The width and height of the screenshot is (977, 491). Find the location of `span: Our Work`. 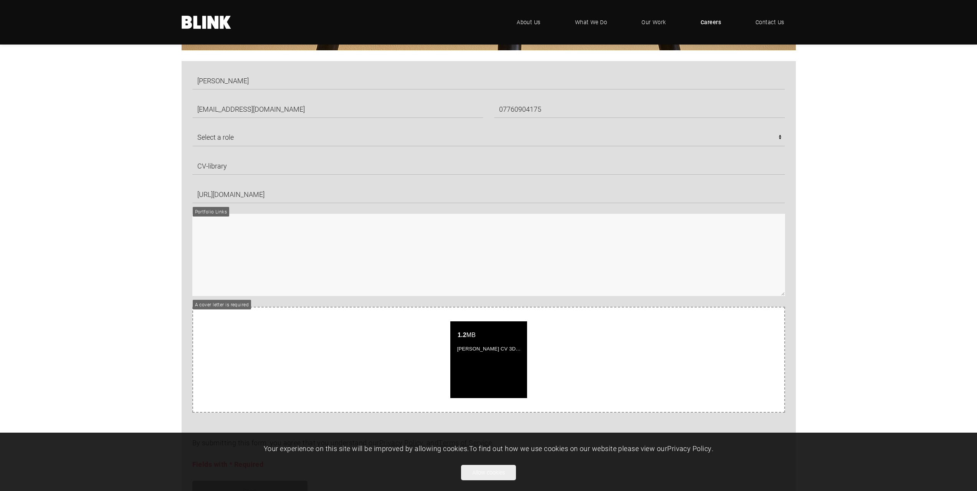

span: Our Work is located at coordinates (653, 22).